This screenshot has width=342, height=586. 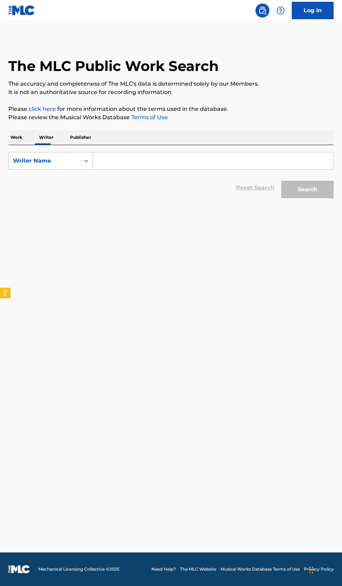 I want to click on div: أداة الدردشة, so click(x=325, y=569).